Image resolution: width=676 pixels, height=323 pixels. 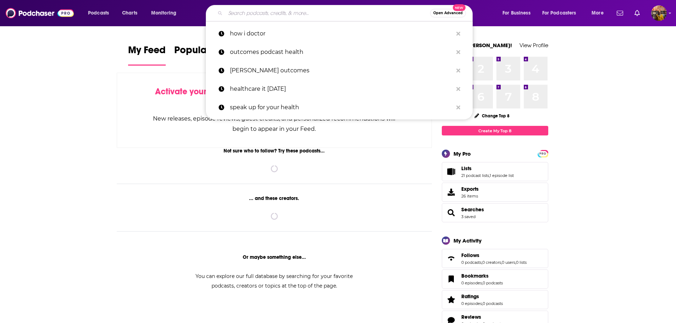 What do you see at coordinates (495, 131) in the screenshot?
I see `a: Create My Top 8` at bounding box center [495, 131].